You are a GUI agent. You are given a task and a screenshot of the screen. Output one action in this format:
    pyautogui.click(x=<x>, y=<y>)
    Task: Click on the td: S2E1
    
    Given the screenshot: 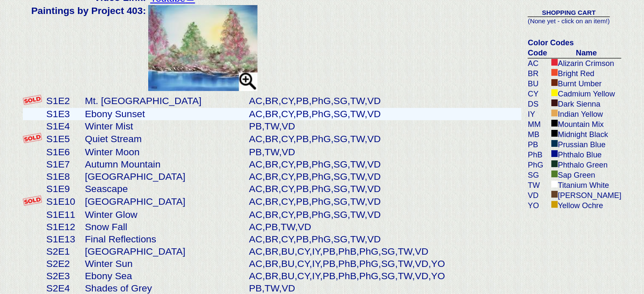 What is the action you would take?
    pyautogui.click(x=63, y=251)
    